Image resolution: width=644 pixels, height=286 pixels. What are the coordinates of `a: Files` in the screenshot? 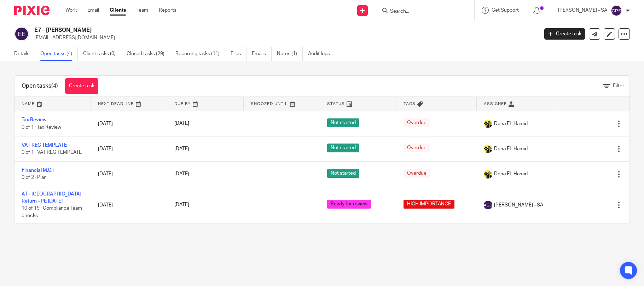 It's located at (239, 54).